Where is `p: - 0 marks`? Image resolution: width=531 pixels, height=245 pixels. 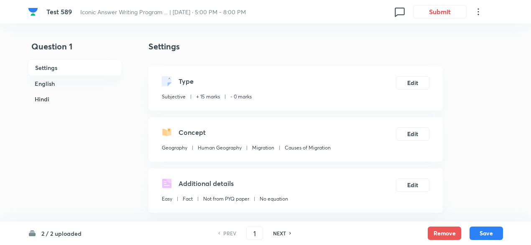 p: - 0 marks is located at coordinates (241, 97).